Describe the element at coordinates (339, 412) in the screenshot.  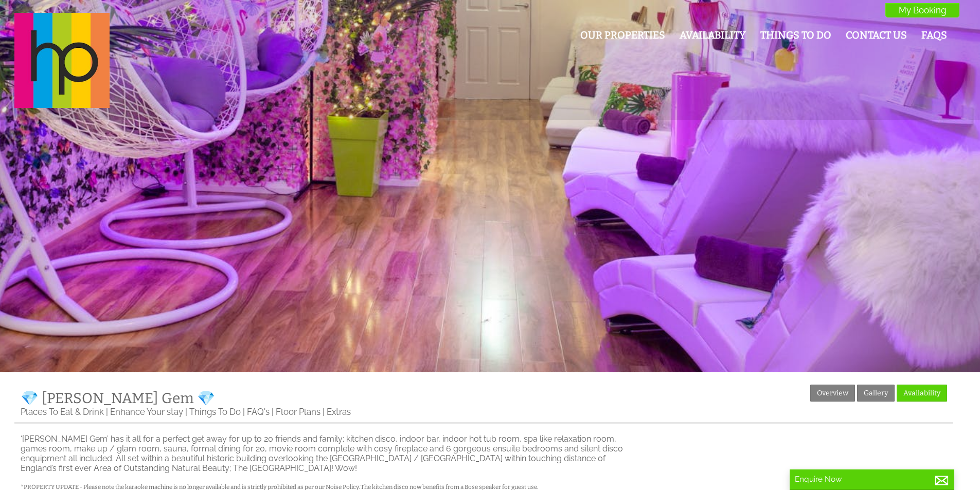
I see `a: Extras` at that location.